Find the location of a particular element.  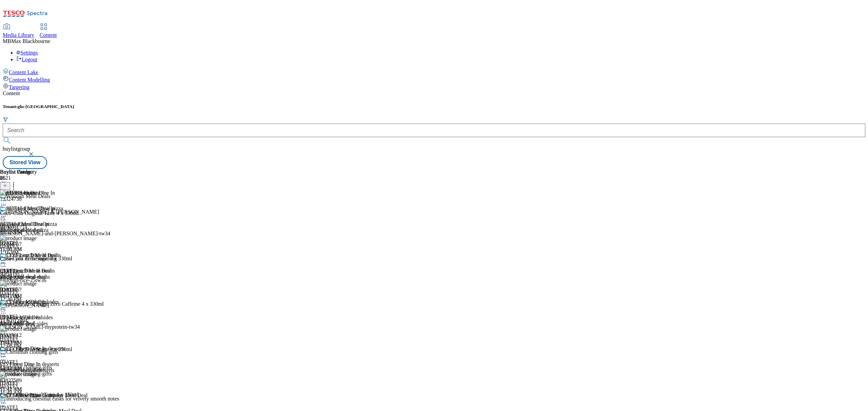

input: Search is located at coordinates (434, 130).